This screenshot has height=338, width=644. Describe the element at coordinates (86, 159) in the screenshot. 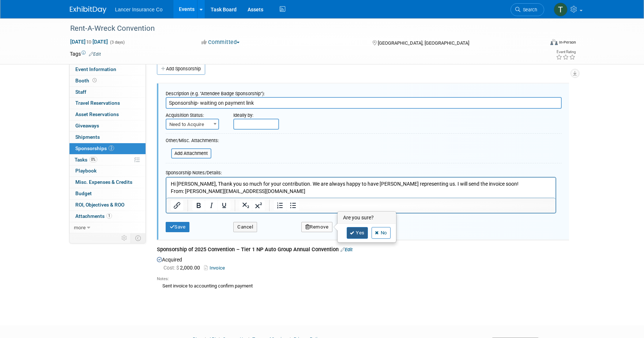

I see `span: Tasks` at that location.